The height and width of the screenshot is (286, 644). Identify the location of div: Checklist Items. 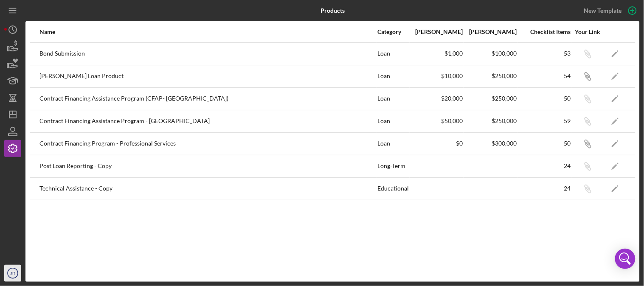
(544, 32).